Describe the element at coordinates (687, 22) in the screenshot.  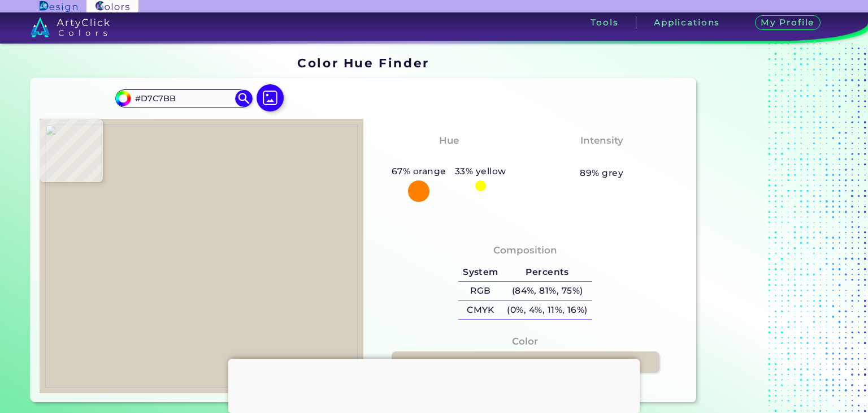
I see `h3: Applications` at that location.